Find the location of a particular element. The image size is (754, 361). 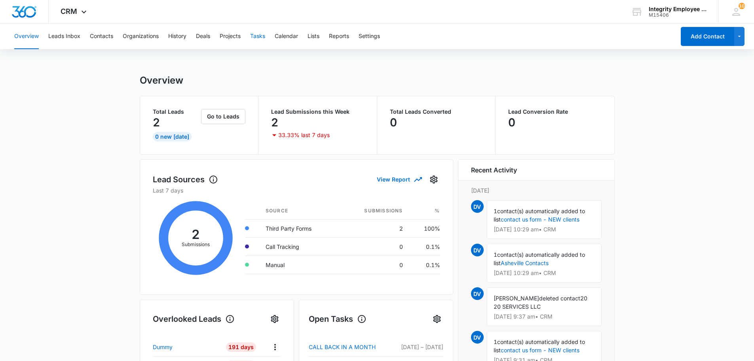

p: Lead Submissions this Week is located at coordinates (317, 112).